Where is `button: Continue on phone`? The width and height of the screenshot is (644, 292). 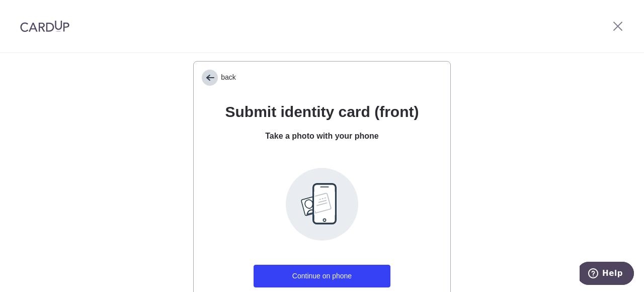 button: Continue on phone is located at coordinates (322, 275).